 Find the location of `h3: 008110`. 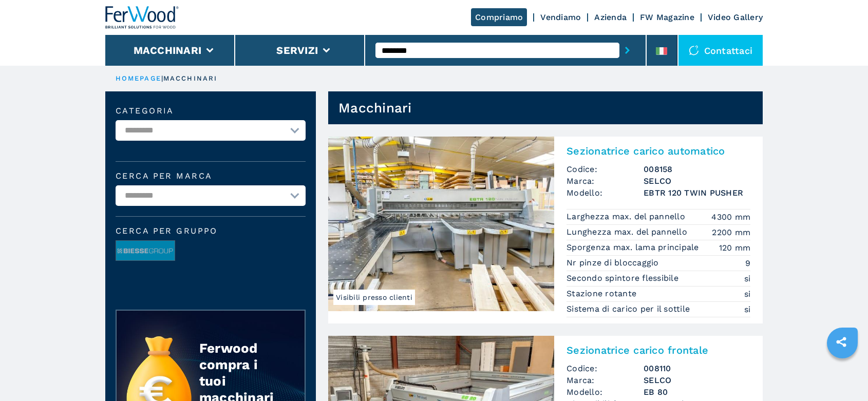

h3: 008110 is located at coordinates (697, 368).